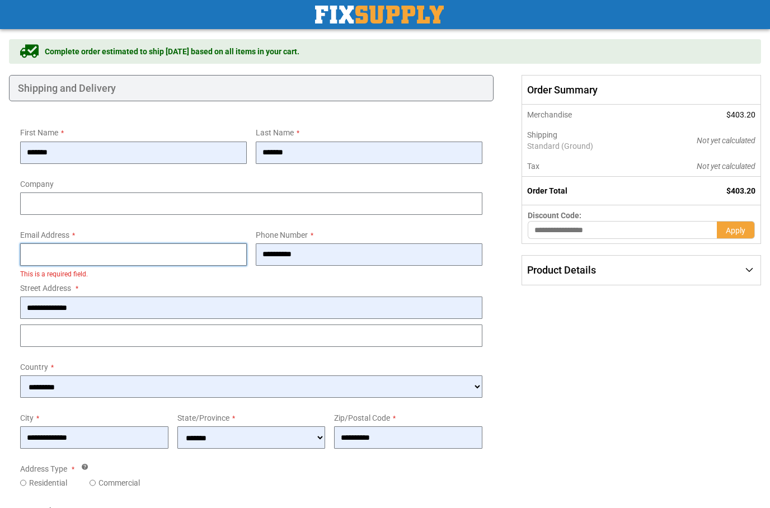 This screenshot has height=508, width=770. What do you see at coordinates (584, 146) in the screenshot?
I see `span: Standard (Ground)` at bounding box center [584, 146].